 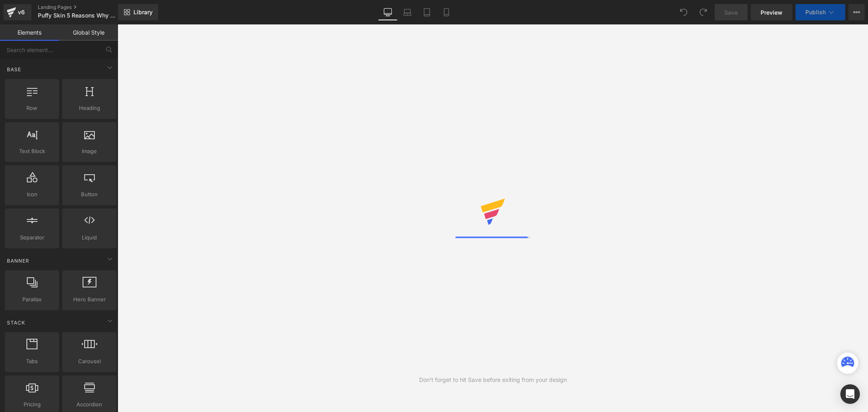 What do you see at coordinates (18, 260) in the screenshot?
I see `span: Banner` at bounding box center [18, 260].